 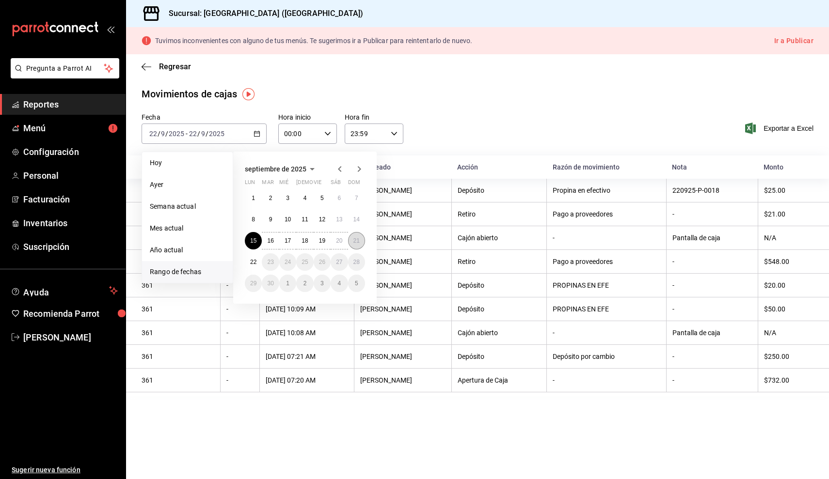 I want to click on abbr: miércoles, so click(x=284, y=184).